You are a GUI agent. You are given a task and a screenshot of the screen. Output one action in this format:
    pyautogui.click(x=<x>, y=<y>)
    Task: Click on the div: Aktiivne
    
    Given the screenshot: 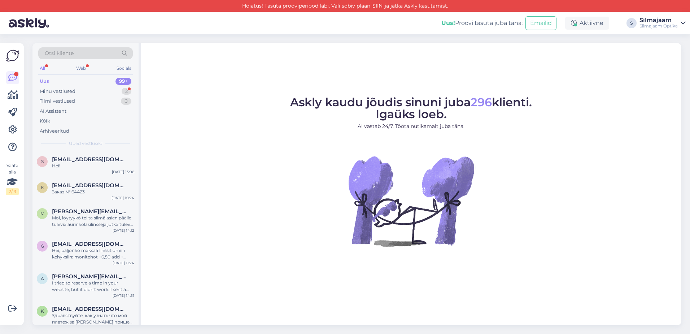 What is the action you would take?
    pyautogui.click(x=588, y=23)
    